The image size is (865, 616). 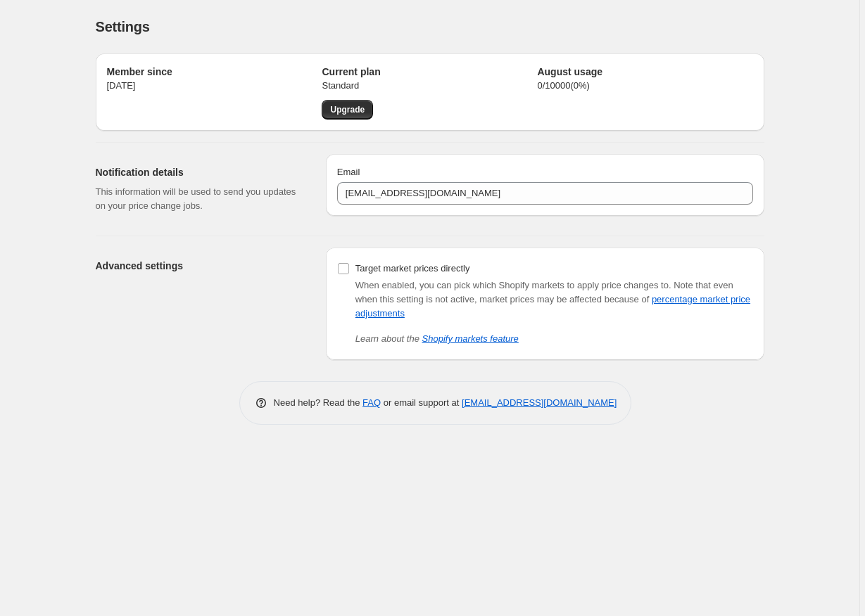 I want to click on h2: August usage, so click(x=645, y=72).